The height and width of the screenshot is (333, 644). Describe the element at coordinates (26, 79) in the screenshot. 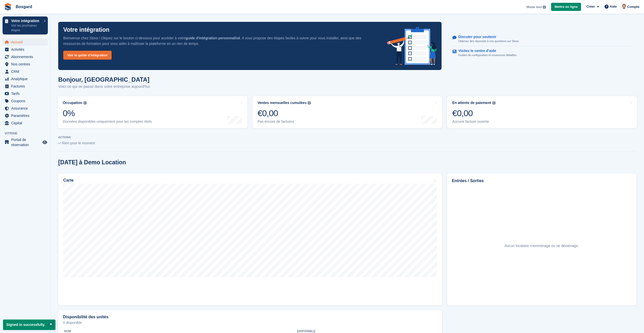

I see `span: Analytique` at that location.